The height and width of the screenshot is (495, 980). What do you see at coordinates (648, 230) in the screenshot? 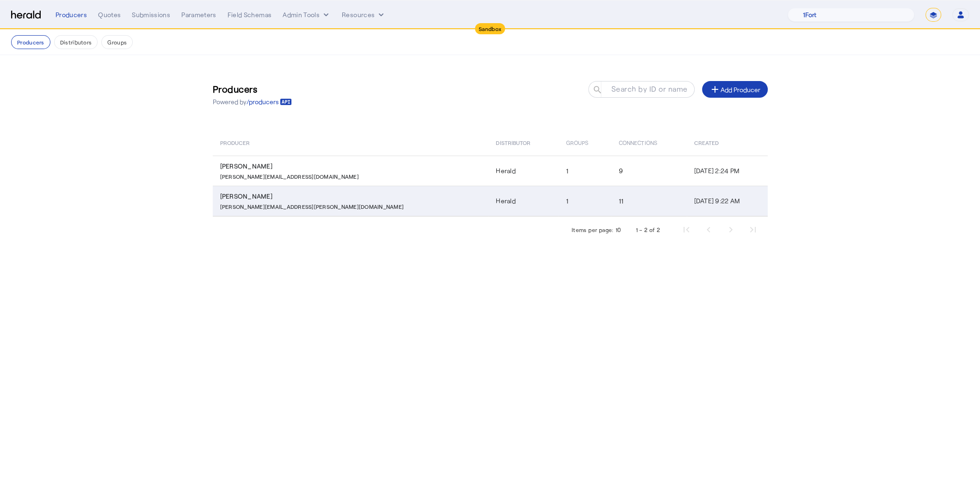
I see `div: 1 – 2 of 2` at bounding box center [648, 230].